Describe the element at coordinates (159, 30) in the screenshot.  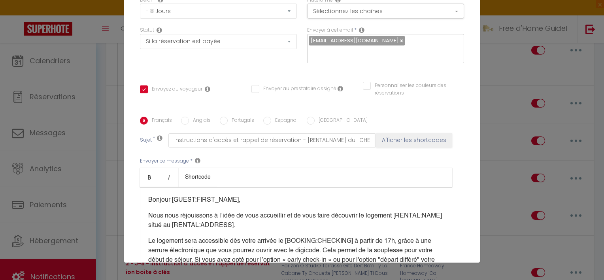
I see `i: Booking status` at that location.